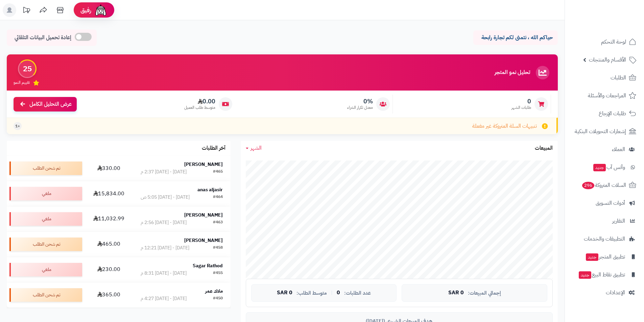  I want to click on div: #455, so click(218, 273).